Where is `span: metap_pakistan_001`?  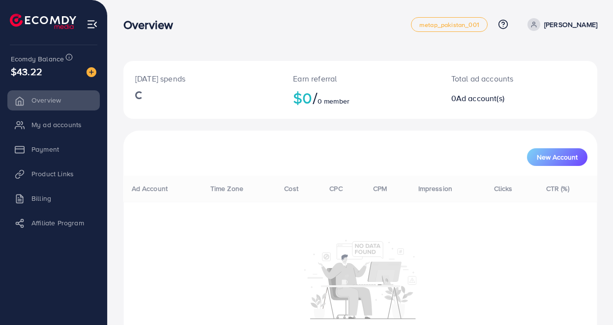
span: metap_pakistan_001 is located at coordinates (449, 25).